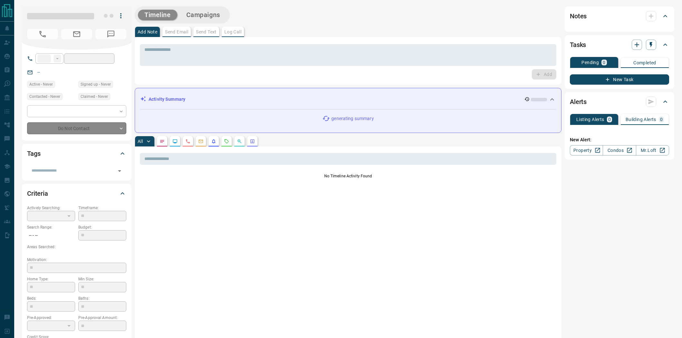 The image size is (682, 338). Describe the element at coordinates (51, 228) in the screenshot. I see `p: Search Range:` at that location.